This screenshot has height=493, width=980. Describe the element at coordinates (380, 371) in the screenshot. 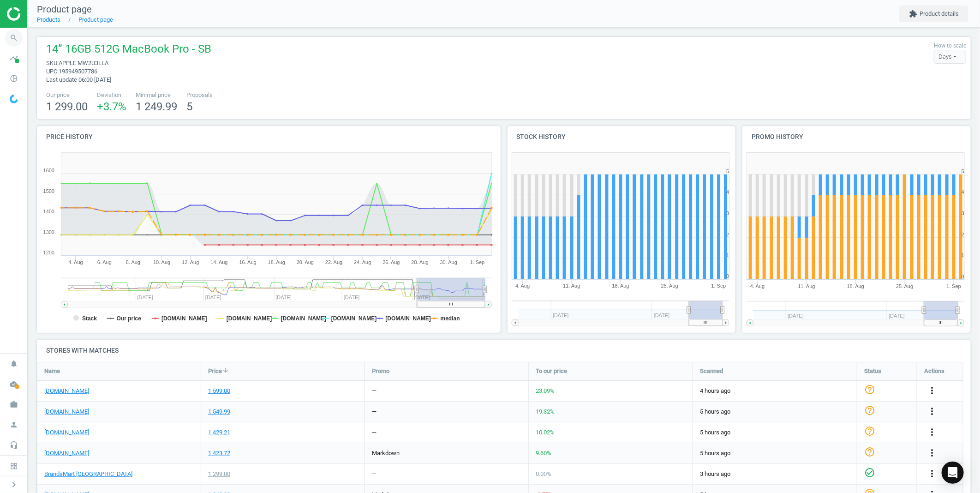

I see `span: Promo` at that location.